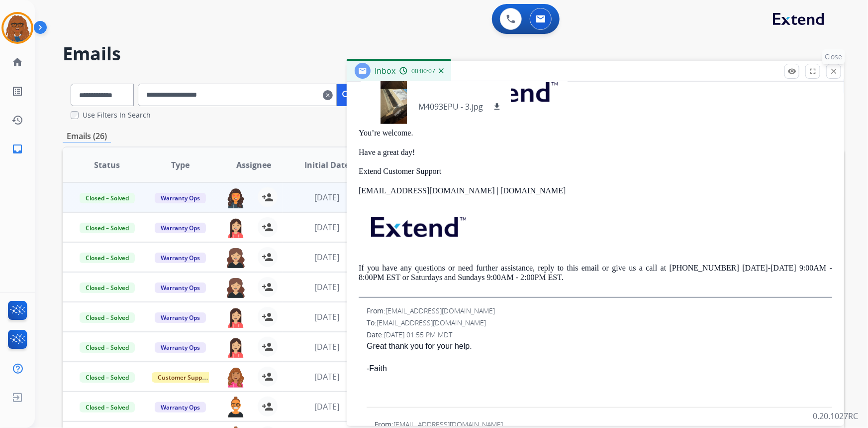 This screenshot has height=428, width=868. I want to click on div: From:, so click(599, 311).